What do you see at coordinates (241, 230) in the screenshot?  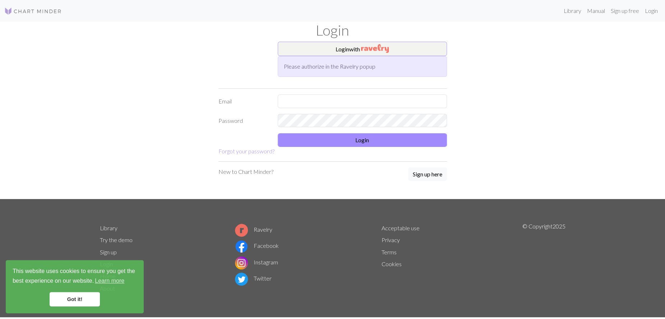 I see `img: Ravelry logo` at bounding box center [241, 230].